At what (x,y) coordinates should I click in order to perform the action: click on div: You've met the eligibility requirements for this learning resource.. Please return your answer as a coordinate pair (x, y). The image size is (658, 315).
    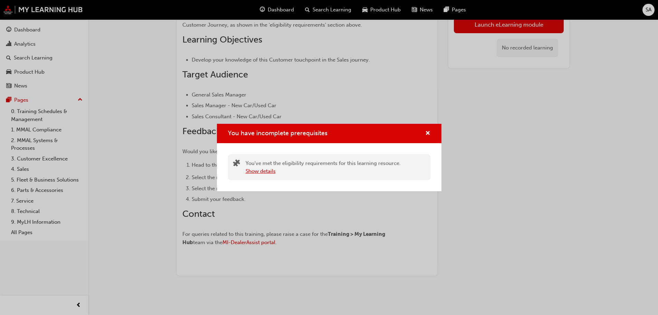
    Looking at the image, I should click on (323, 167).